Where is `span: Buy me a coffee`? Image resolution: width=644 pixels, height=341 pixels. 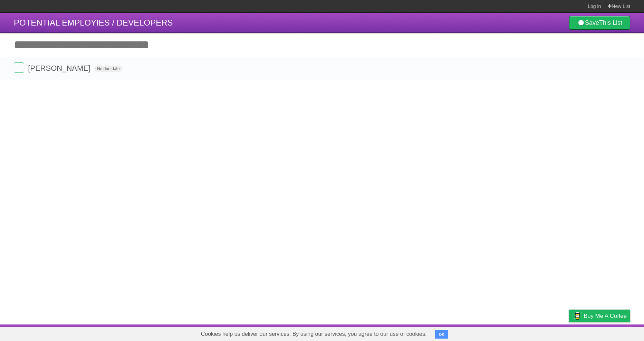
span: Buy me a coffee is located at coordinates (605, 316).